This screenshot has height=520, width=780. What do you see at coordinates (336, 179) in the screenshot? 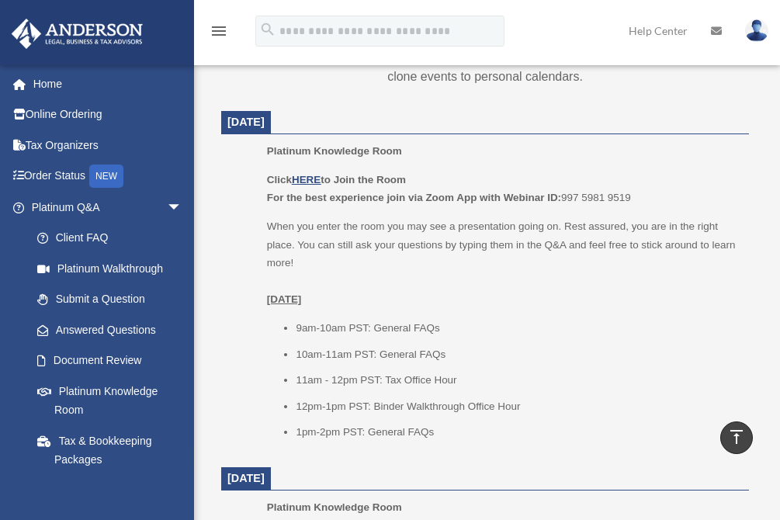
I see `b: Click to Join the Room` at bounding box center [336, 179].